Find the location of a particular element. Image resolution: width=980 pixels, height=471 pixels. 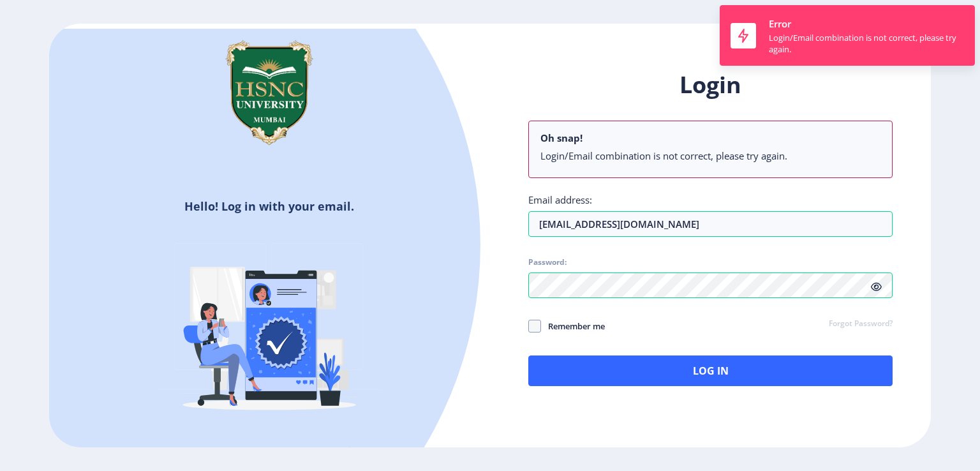

img: Verified-rafiki.svg is located at coordinates (269, 330).